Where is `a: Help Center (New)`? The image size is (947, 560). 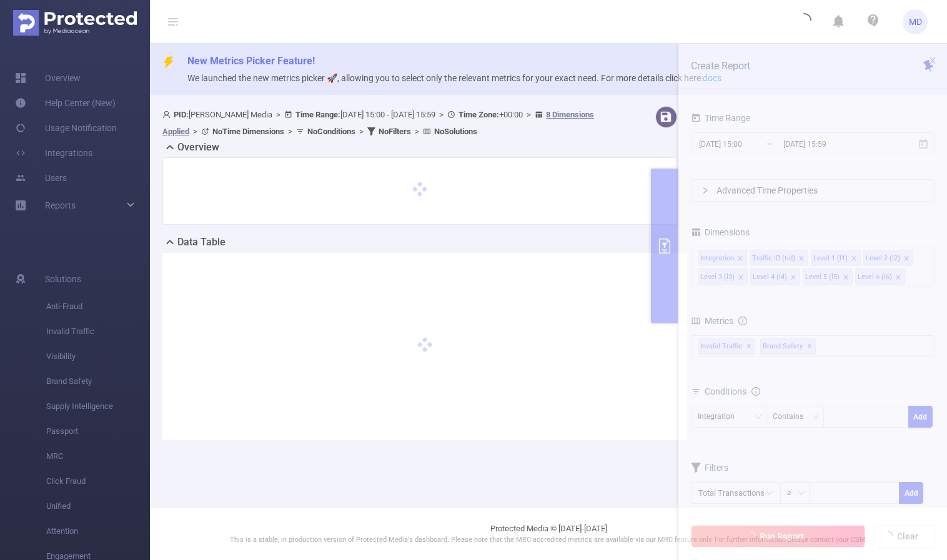
a: Help Center (New) is located at coordinates (65, 103).